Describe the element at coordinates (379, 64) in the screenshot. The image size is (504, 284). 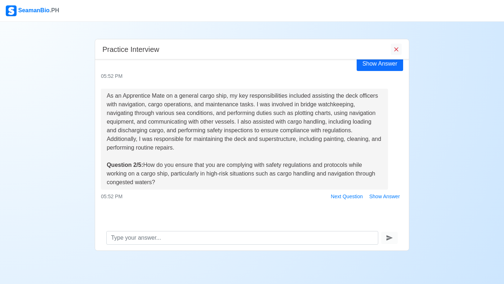
I see `div: Show Answer` at that location.